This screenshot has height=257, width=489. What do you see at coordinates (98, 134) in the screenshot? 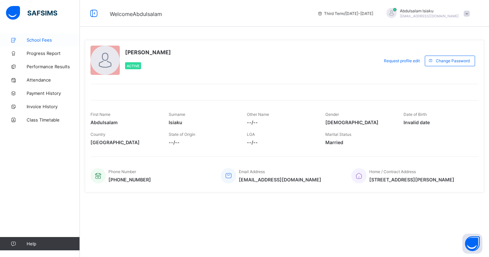
I see `span: Country` at bounding box center [98, 134].